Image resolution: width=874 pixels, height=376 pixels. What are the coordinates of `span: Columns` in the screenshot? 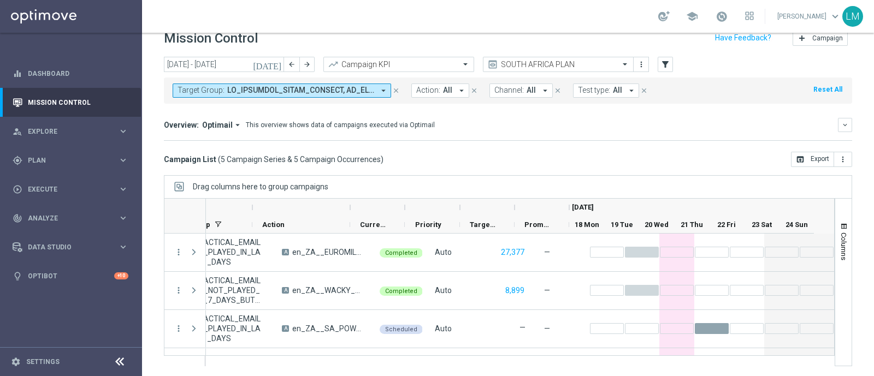 It's located at (844, 246).